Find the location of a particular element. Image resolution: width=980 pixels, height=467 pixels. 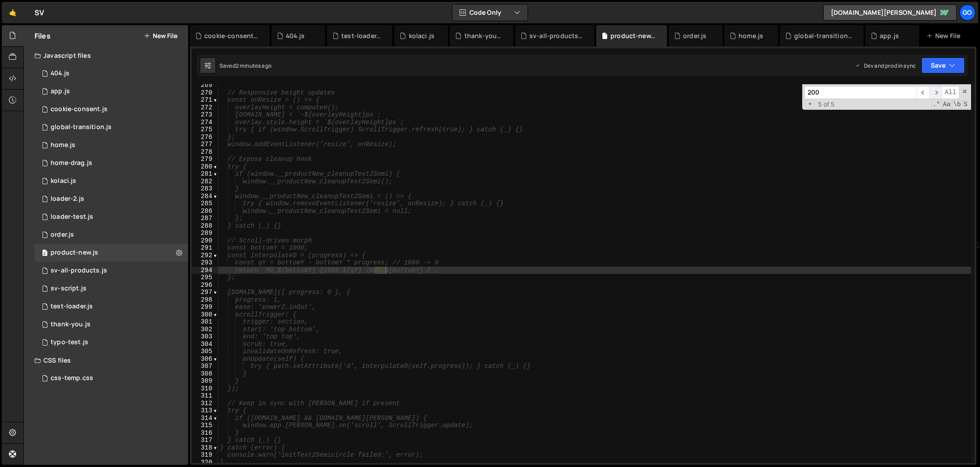

button: Save is located at coordinates (942, 66).